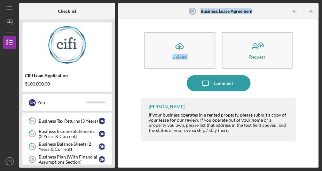 The width and height of the screenshot is (322, 171). Describe the element at coordinates (67, 134) in the screenshot. I see `a: 13Business Income Statements (2 Years & Current)DN` at that location.